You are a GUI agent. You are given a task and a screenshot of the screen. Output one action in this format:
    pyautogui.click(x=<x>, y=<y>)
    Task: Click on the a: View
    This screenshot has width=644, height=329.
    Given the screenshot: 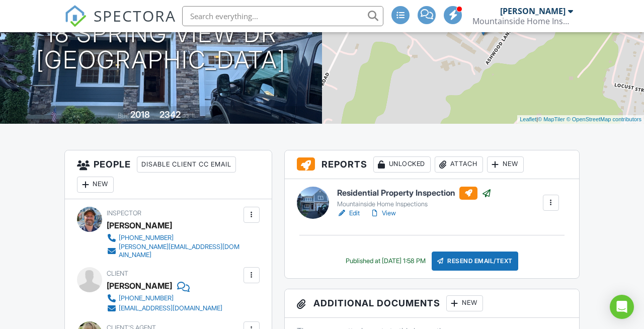 What is the action you would take?
    pyautogui.click(x=383, y=213)
    